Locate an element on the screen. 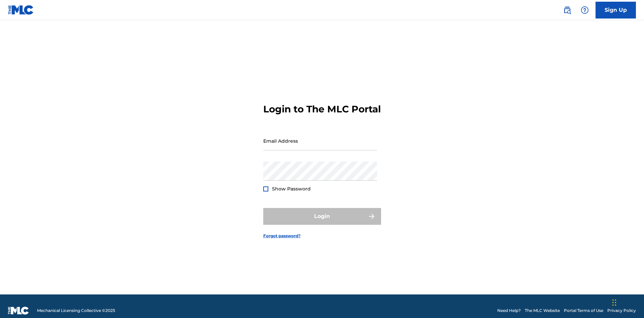 The height and width of the screenshot is (318, 644). span: Mechanical Licensing Collective © 2025 is located at coordinates (76, 310).